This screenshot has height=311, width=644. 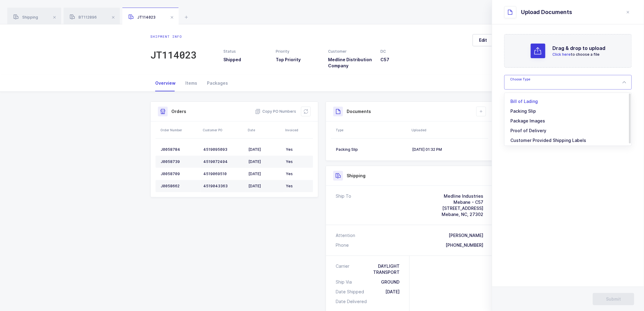 I want to click on div: Phone, so click(x=342, y=246).